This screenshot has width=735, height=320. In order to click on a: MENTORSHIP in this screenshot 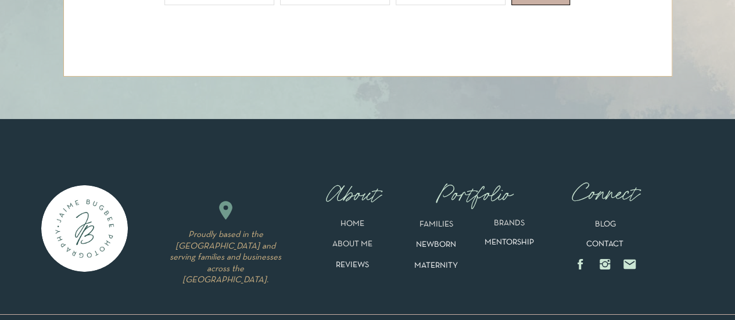, I will do `click(510, 247)`.